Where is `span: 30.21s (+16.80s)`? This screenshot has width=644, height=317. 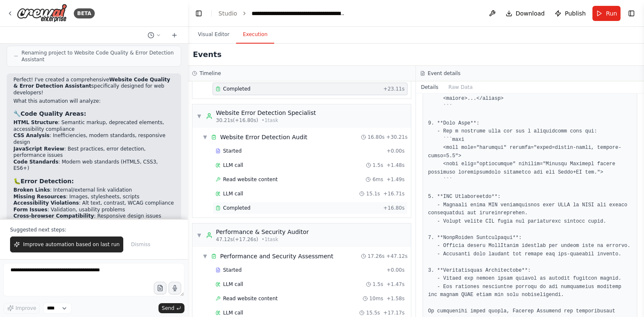
span: 30.21s (+16.80s) is located at coordinates (236, 120).